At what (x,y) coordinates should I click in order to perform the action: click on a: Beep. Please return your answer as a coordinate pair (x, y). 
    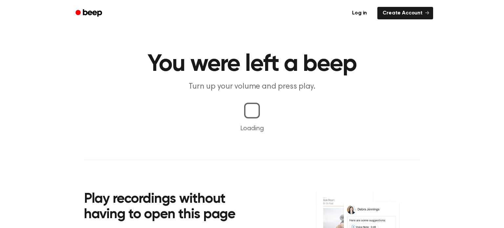
    Looking at the image, I should click on (89, 13).